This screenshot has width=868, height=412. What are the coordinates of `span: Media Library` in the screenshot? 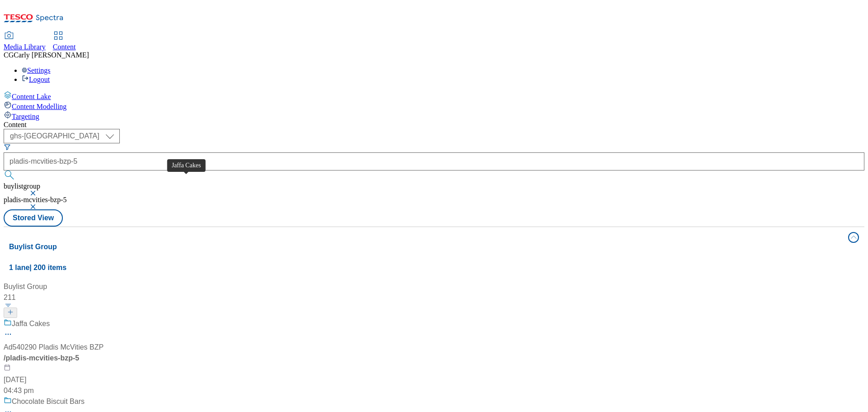 It's located at (24, 46).